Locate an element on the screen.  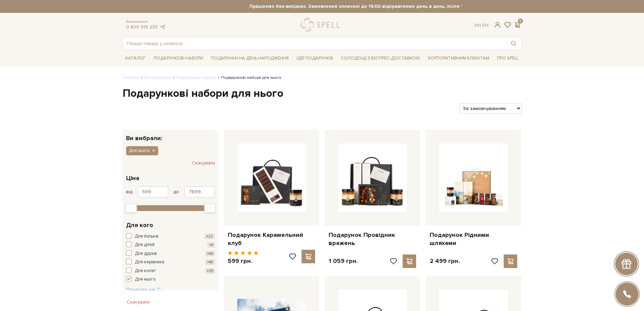
a: telegram is located at coordinates (162, 27).